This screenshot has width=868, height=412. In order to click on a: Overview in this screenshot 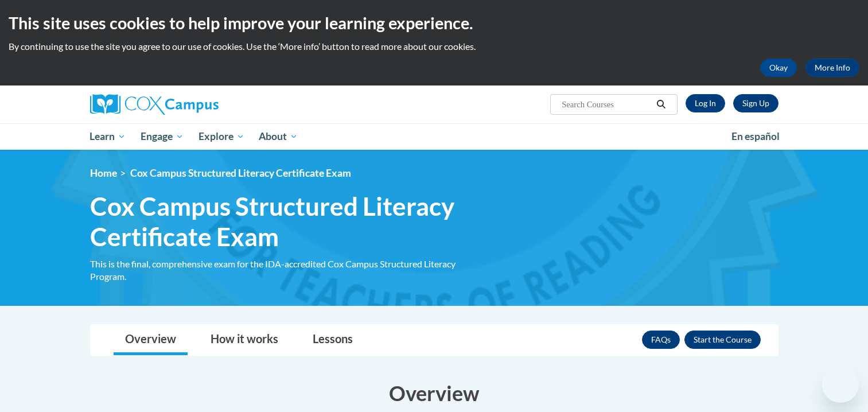, I will do `click(151, 339)`.